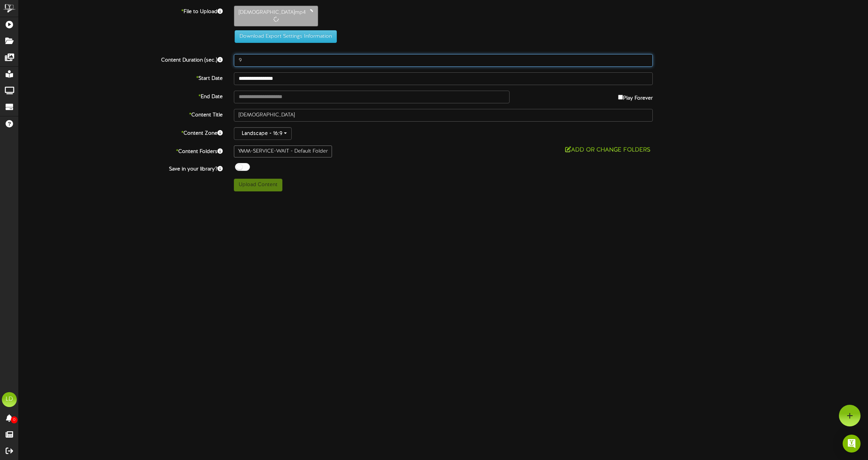 This screenshot has width=868, height=460. Describe the element at coordinates (121, 132) in the screenshot. I see `label: Content Zone` at that location.